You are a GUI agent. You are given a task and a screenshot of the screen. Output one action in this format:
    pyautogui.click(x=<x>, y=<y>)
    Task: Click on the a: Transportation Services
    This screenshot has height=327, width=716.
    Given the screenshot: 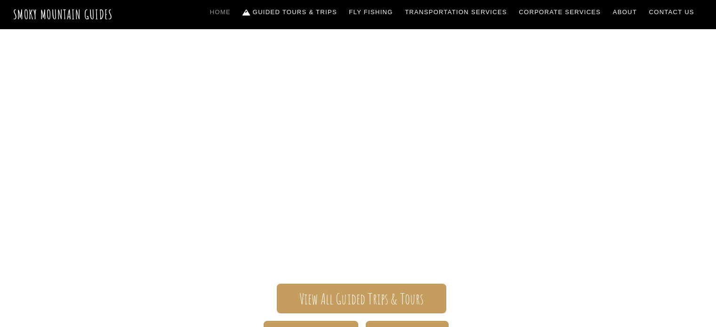 What is the action you would take?
    pyautogui.click(x=456, y=12)
    